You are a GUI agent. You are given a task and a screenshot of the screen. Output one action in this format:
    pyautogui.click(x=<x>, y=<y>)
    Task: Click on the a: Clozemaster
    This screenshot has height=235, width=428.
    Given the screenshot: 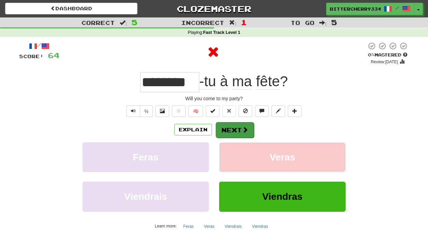 What is the action you would take?
    pyautogui.click(x=213, y=9)
    